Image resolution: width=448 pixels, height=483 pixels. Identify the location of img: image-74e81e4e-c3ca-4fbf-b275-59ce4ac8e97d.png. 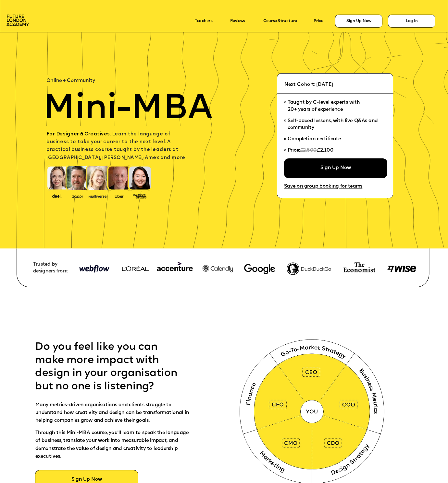
(359, 267).